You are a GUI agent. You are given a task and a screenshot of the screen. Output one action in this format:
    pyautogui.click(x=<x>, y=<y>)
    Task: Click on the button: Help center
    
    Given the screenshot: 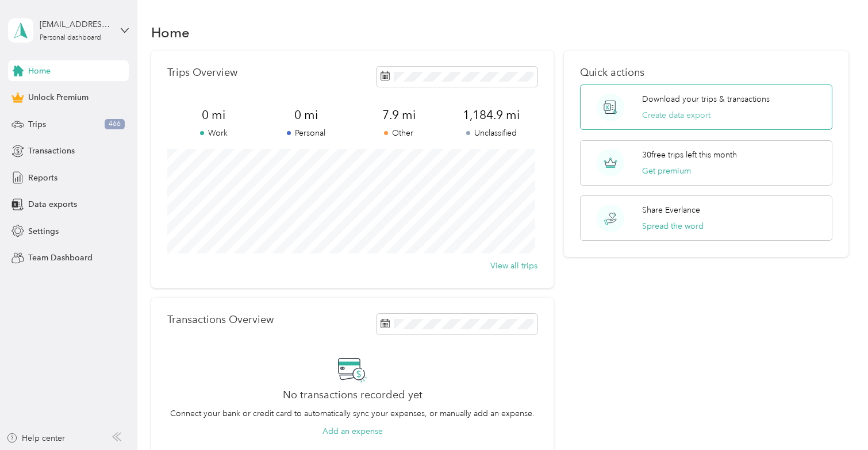 What is the action you would take?
    pyautogui.click(x=36, y=438)
    